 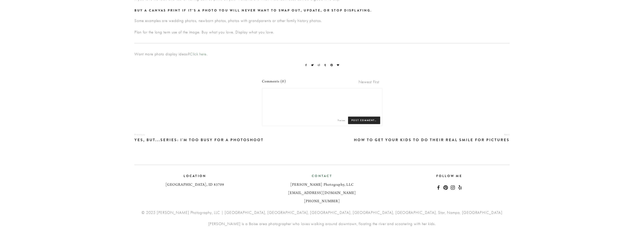 What do you see at coordinates (416, 138) in the screenshot?
I see `a: Next How to get your kids to do their REAL smile for pictures` at bounding box center [416, 138].